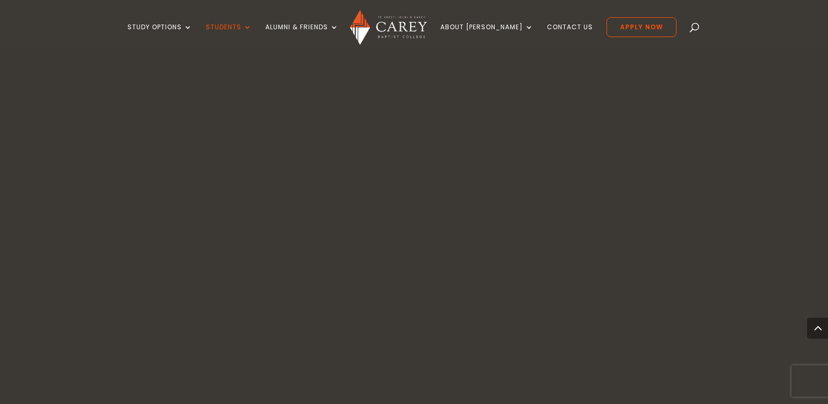  Describe the element at coordinates (160, 36) in the screenshot. I see `a: Study Options` at that location.